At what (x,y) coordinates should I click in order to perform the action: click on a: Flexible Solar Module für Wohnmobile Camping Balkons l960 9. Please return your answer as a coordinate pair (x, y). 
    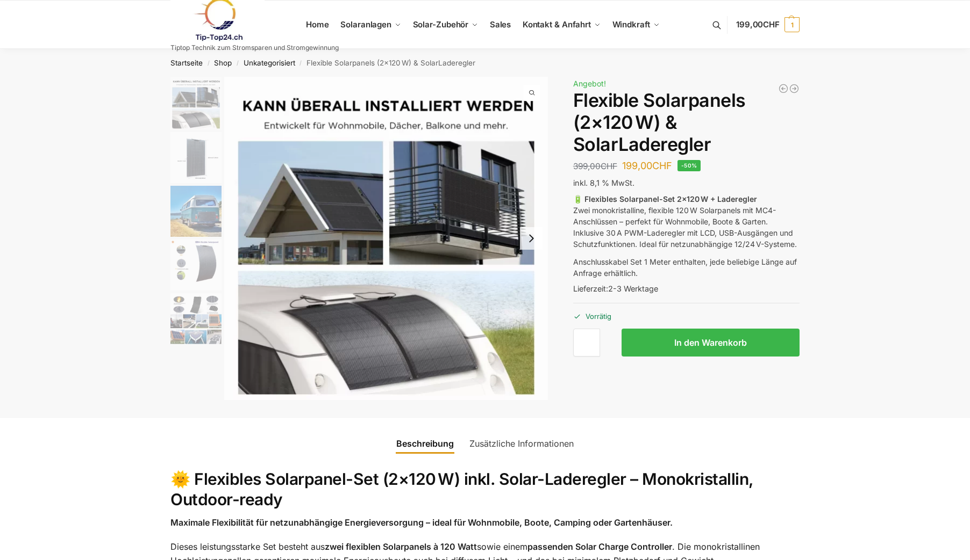
    Looking at the image, I should click on (386, 239).